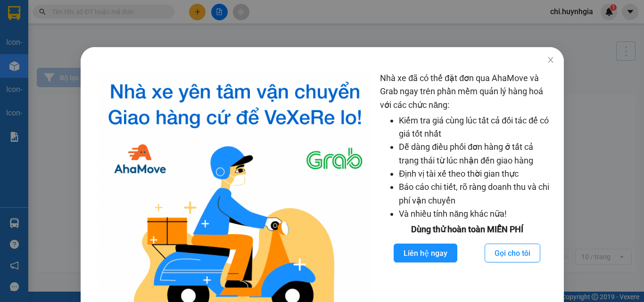 The height and width of the screenshot is (302, 644). Describe the element at coordinates (476, 174) in the screenshot. I see `li: Định vị tài xế theo thời gian thực` at that location.